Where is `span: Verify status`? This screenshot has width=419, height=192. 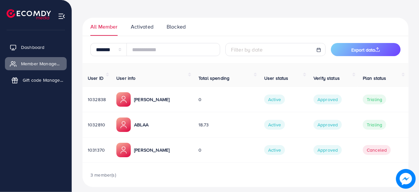 span: Verify status is located at coordinates (327, 78).